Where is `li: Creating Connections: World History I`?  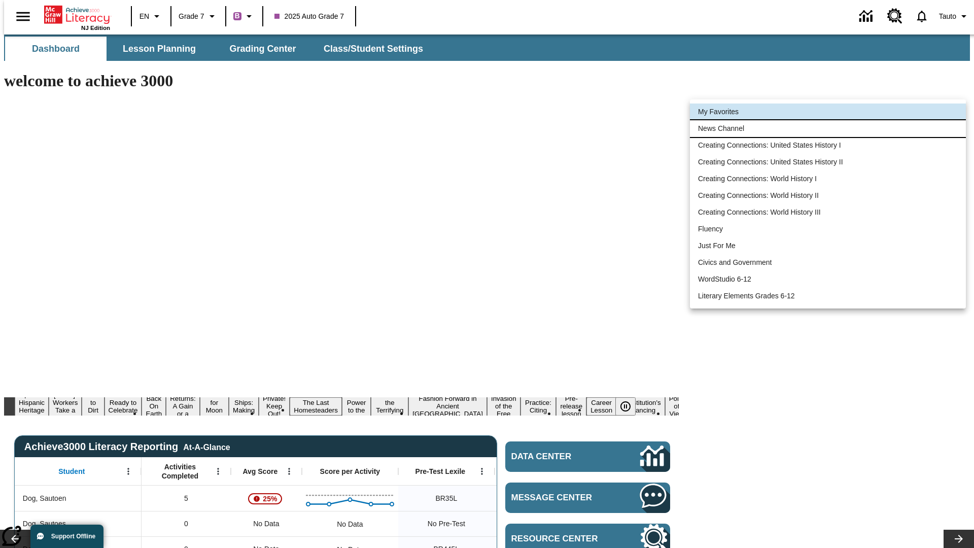
li: Creating Connections: World History I is located at coordinates (828, 179).